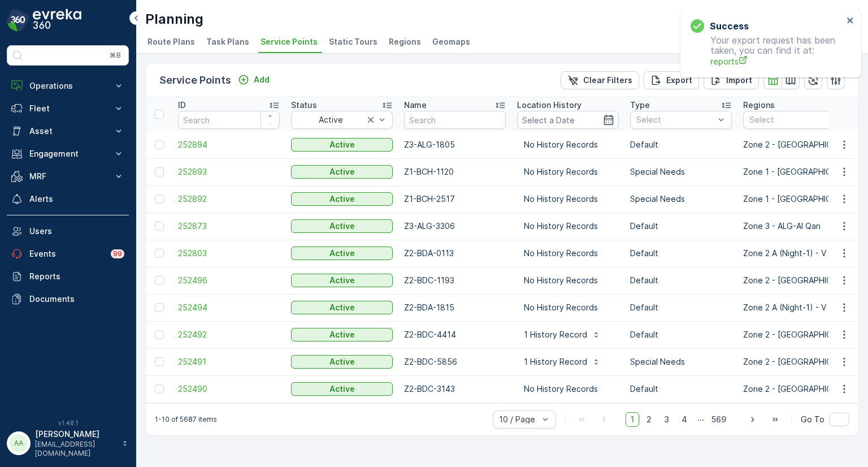  Describe the element at coordinates (304, 105) in the screenshot. I see `p: Status` at that location.